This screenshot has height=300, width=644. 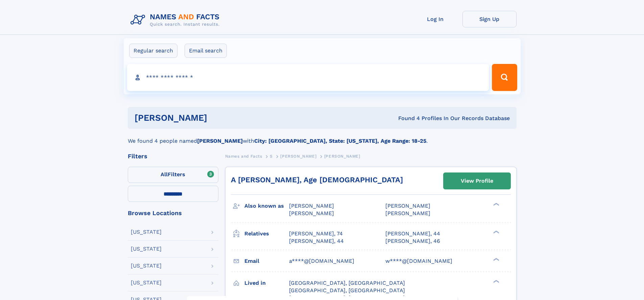 What do you see at coordinates (504, 77) in the screenshot?
I see `button: Search Button` at bounding box center [504, 77].